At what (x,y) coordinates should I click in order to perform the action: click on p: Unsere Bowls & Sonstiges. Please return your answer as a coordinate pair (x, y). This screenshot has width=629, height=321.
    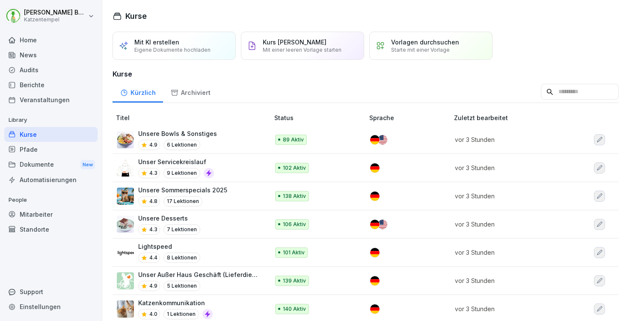
    Looking at the image, I should click on (178, 133).